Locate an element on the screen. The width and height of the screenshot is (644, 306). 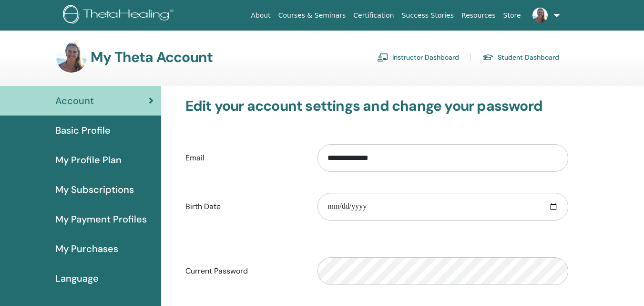
span: Language is located at coordinates (77, 278).